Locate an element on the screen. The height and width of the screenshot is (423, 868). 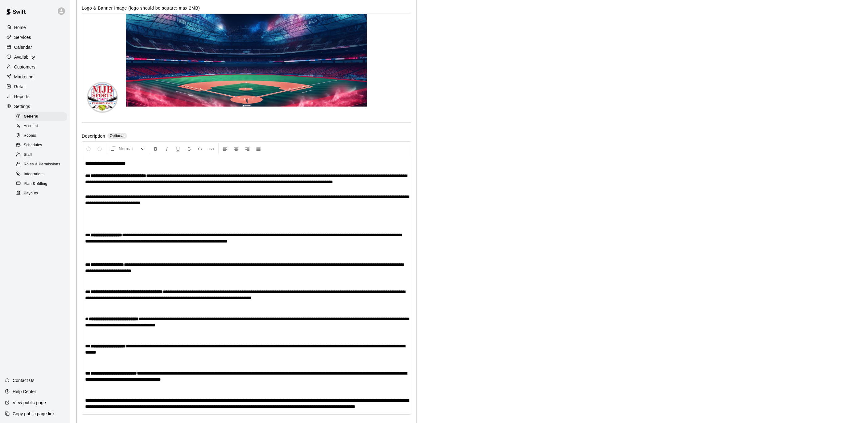
span: Payouts is located at coordinates (31, 193).